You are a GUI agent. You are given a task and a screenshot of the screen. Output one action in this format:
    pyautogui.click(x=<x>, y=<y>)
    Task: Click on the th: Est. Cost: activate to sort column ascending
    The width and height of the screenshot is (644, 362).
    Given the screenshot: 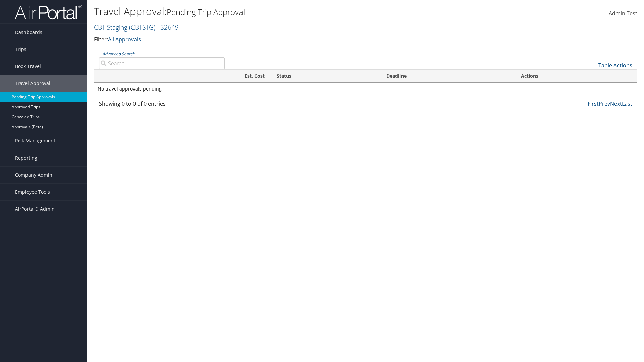 What is the action you would take?
    pyautogui.click(x=204, y=76)
    